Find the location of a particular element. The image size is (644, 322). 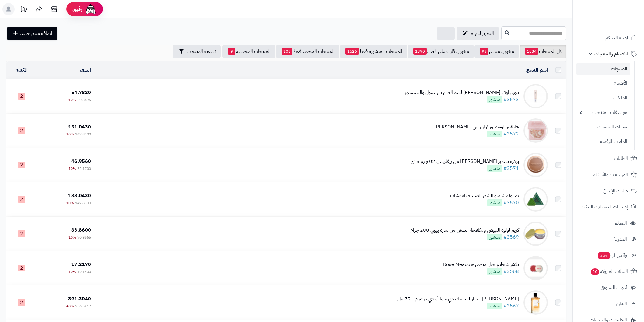

a: العملاء is located at coordinates (609, 223).